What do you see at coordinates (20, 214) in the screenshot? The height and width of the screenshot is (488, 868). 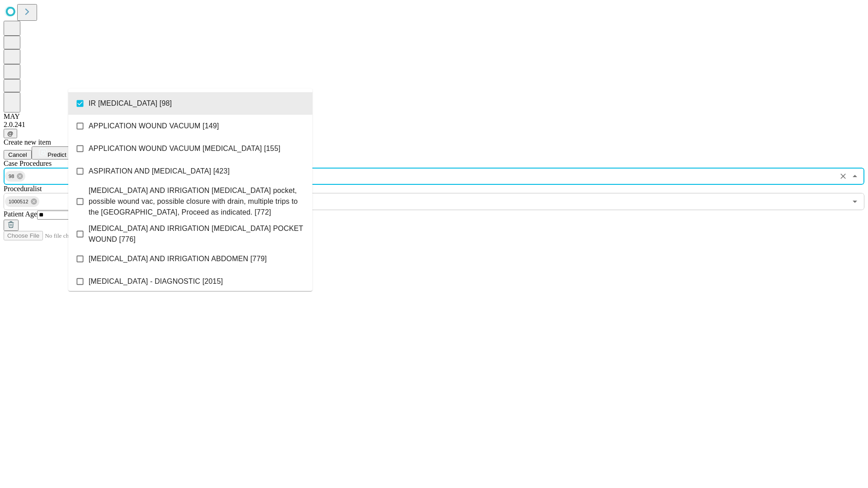 I see `span: Patient Age` at bounding box center [20, 214].